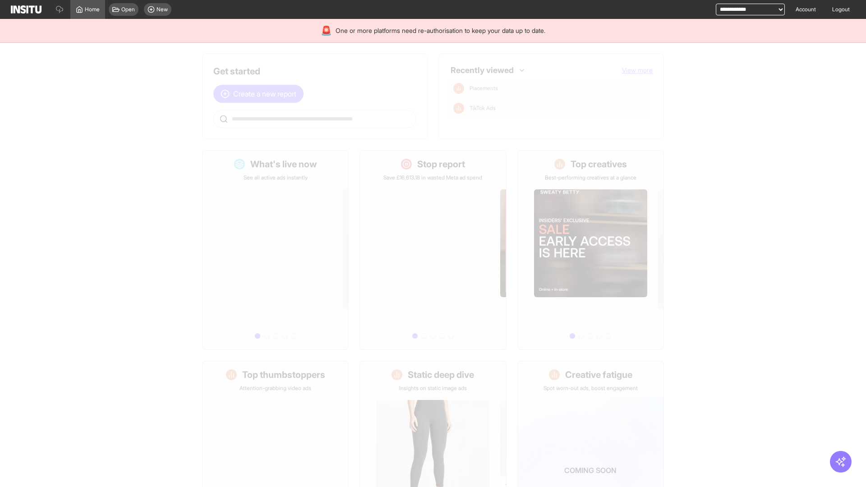 The width and height of the screenshot is (866, 487). What do you see at coordinates (26, 9) in the screenshot?
I see `img: Logo` at bounding box center [26, 9].